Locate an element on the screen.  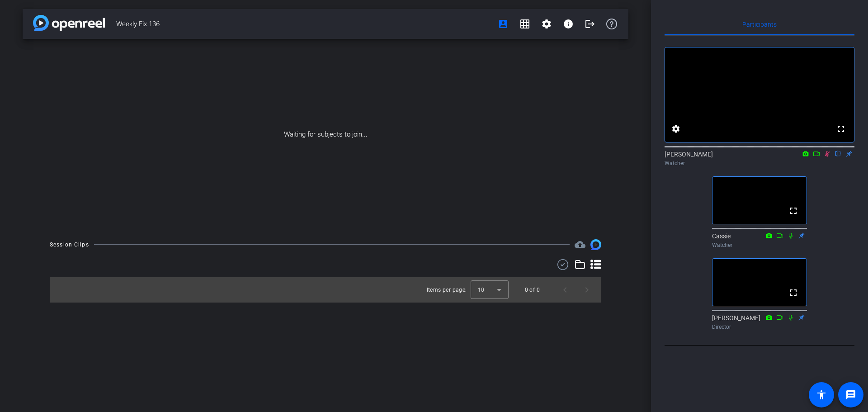
div: 0 of 0 is located at coordinates (532, 290).